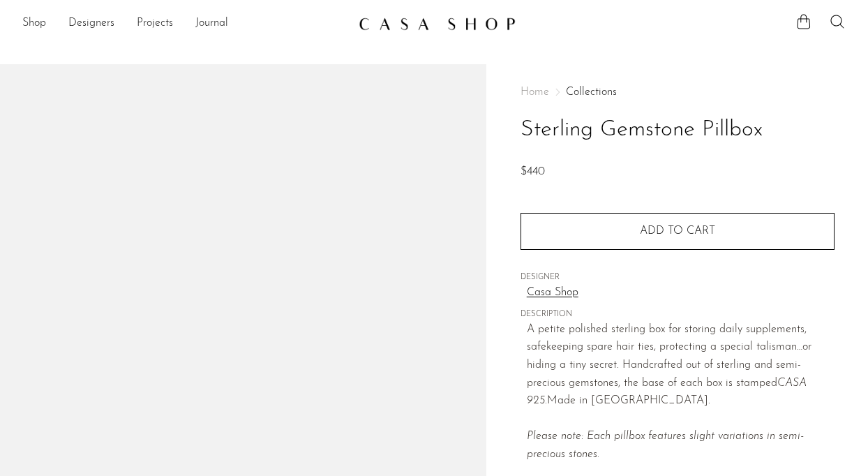 This screenshot has height=476, width=868. I want to click on a: Shop, so click(34, 23).